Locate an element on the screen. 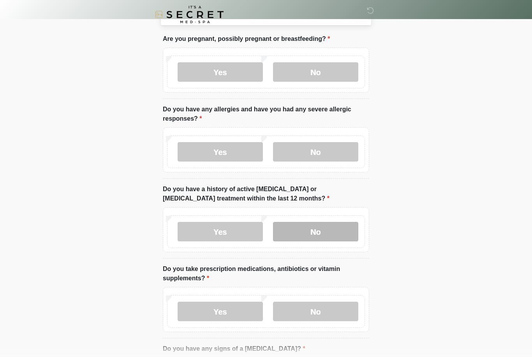 The width and height of the screenshot is (532, 357). label: Do you have any allergies and have you had any severe allergic responses? is located at coordinates (266, 115).